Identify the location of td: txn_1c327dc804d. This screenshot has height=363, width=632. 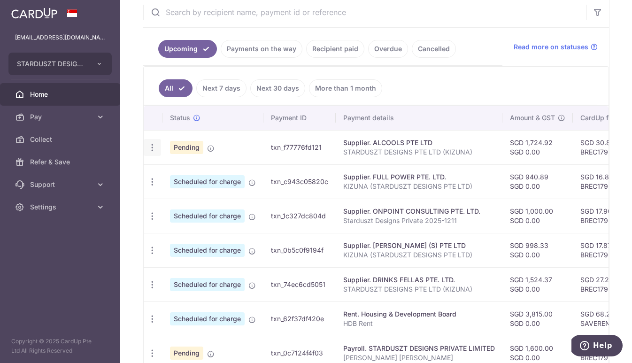
(299, 215).